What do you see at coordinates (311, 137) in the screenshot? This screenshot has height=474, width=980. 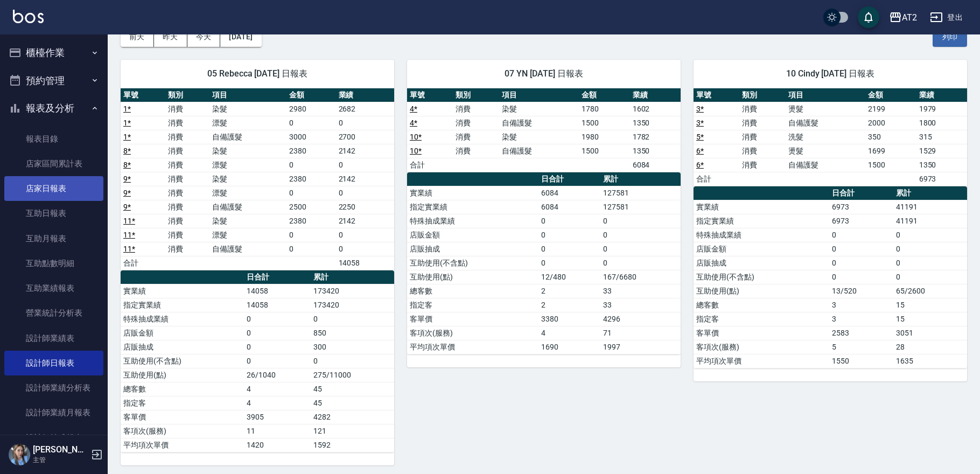 I see `td: 3000` at bounding box center [311, 137].